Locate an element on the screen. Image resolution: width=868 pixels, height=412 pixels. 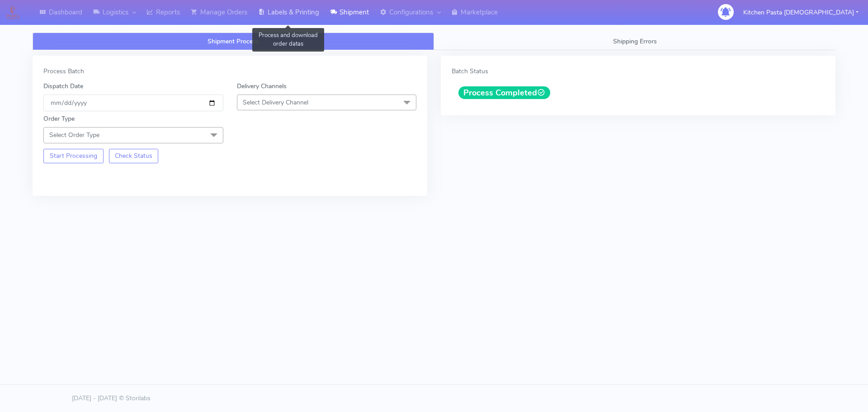
span: Select Delivery Channel is located at coordinates (275, 102).